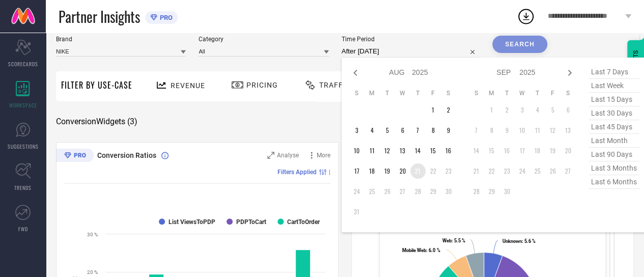 The height and width of the screenshot is (277, 644). I want to click on span: Traffic, so click(335, 85).